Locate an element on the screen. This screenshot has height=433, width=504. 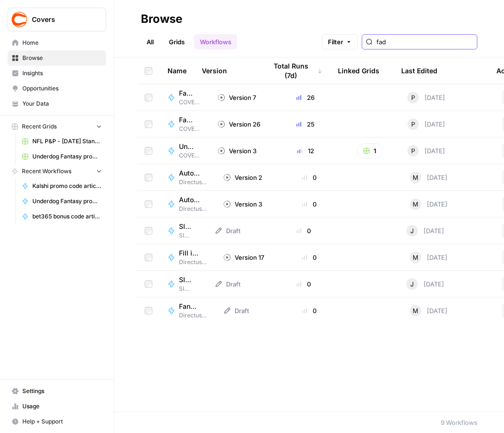
button: Recent Grids is located at coordinates (57, 127).